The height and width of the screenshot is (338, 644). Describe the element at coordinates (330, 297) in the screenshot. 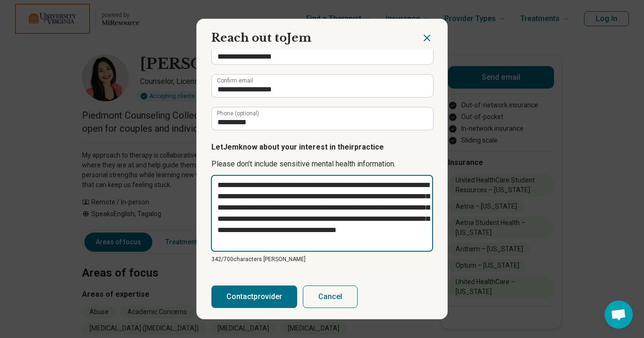

I see `button: Cancel` at that location.